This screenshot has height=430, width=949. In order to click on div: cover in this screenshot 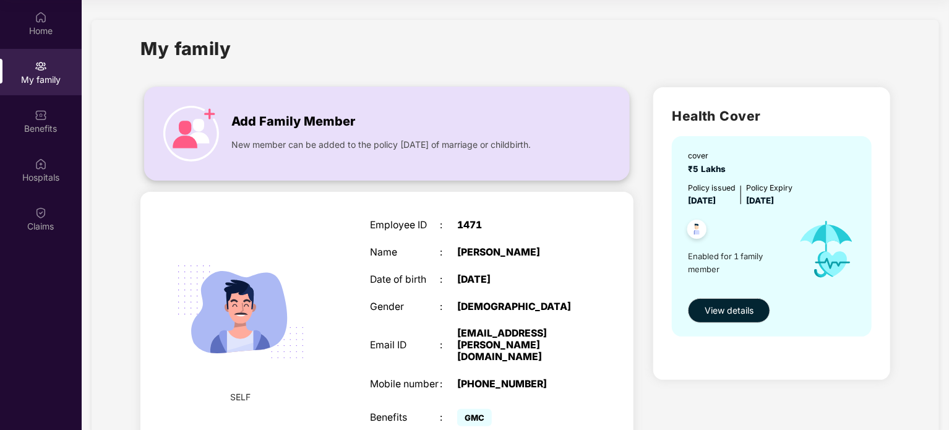, I will do `click(709, 155)`.